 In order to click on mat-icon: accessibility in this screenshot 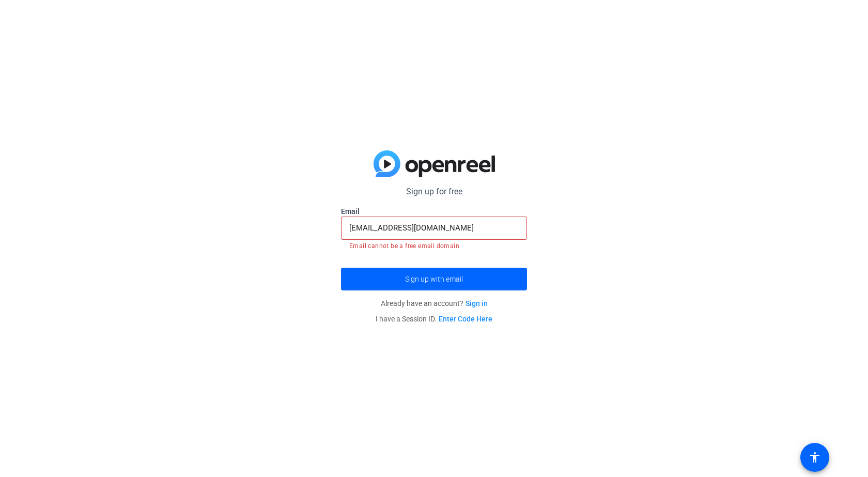, I will do `click(815, 457)`.